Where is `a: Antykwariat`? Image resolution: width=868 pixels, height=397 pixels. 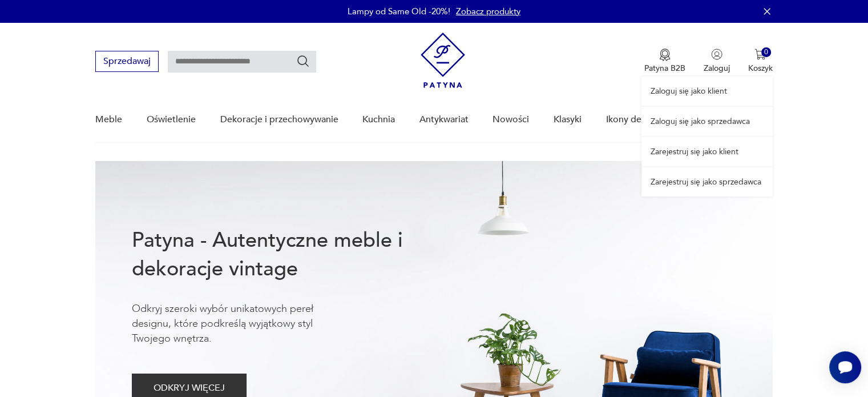 a: Antykwariat is located at coordinates (444, 120).